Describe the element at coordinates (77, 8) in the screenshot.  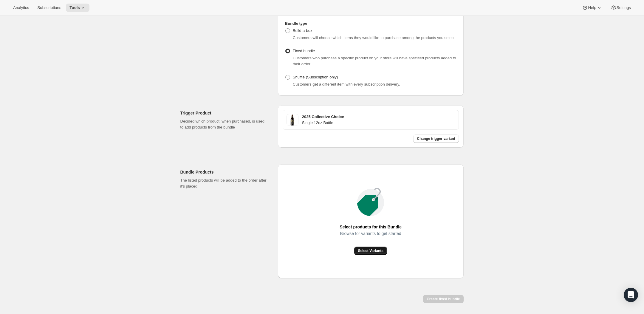
I see `button: Tools` at that location.